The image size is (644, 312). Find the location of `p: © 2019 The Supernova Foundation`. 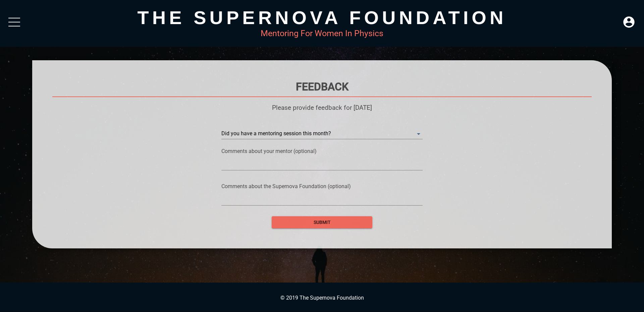

p: © 2019 The Supernova Foundation is located at coordinates (322, 298).